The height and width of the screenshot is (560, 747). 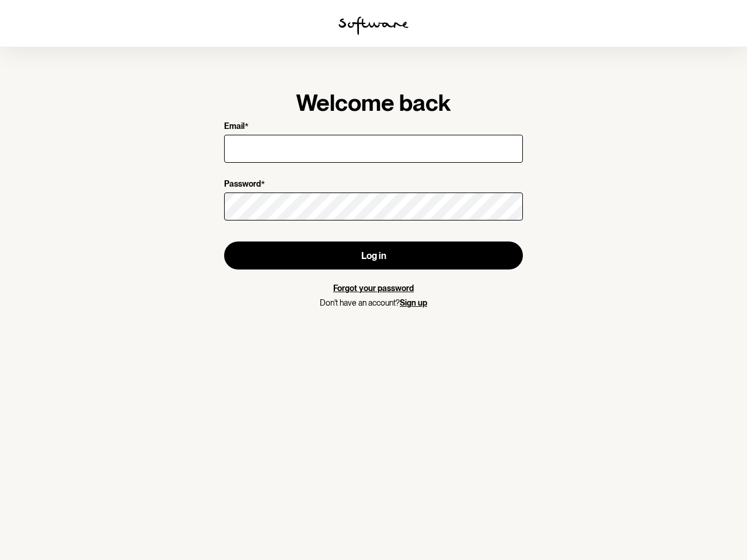 I want to click on p: Don't have an account?, so click(x=373, y=303).